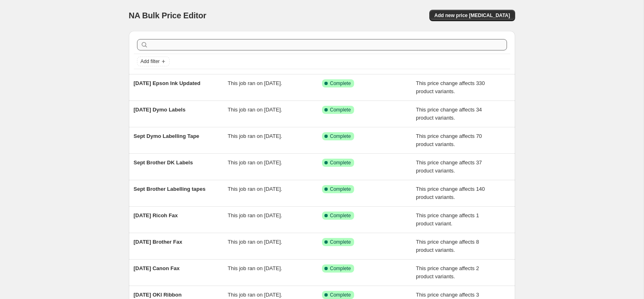  What do you see at coordinates (169, 188) in the screenshot?
I see `span: Sept Brother Labelling tapes` at bounding box center [169, 188].